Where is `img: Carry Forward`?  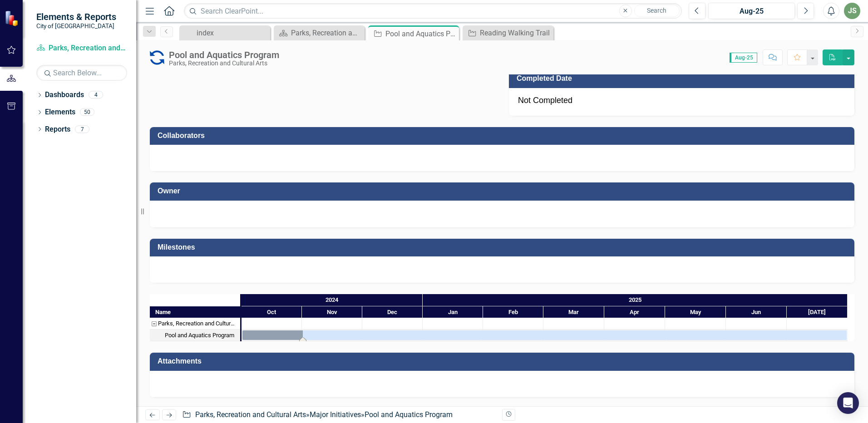 img: Carry Forward is located at coordinates (157, 58).